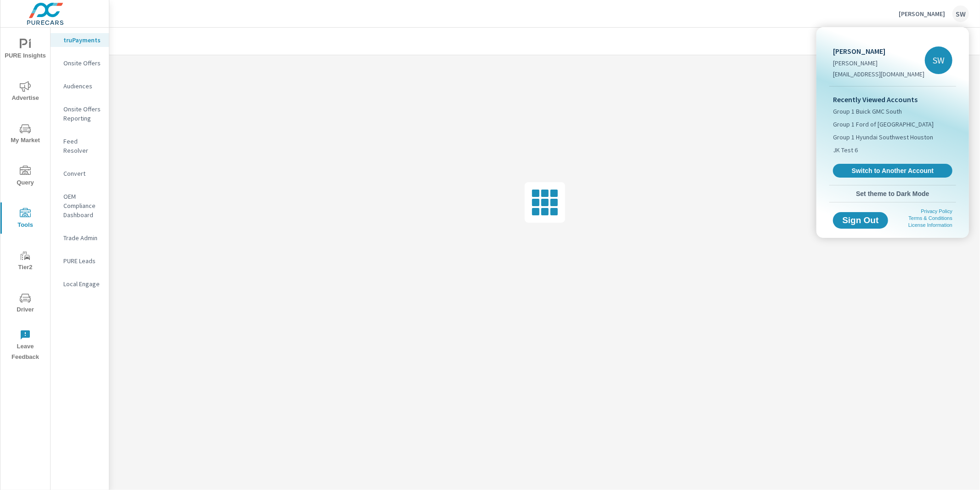 The height and width of the screenshot is (490, 980). What do you see at coordinates (939, 60) in the screenshot?
I see `div: SW` at bounding box center [939, 60].